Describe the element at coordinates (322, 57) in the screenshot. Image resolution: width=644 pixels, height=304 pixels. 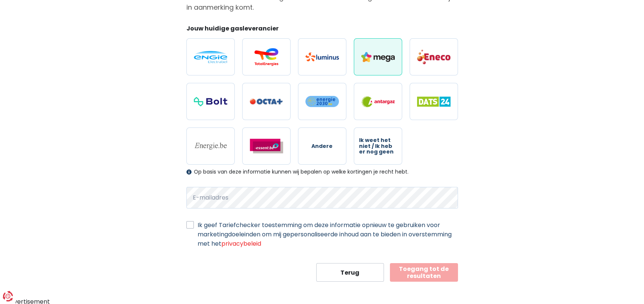
I see `img: Luminus` at that location.